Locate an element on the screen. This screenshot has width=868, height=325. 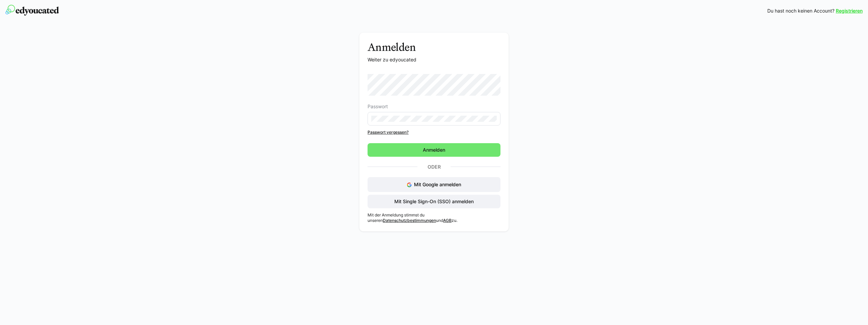
a: Passwort vergessen? is located at coordinates (434, 132).